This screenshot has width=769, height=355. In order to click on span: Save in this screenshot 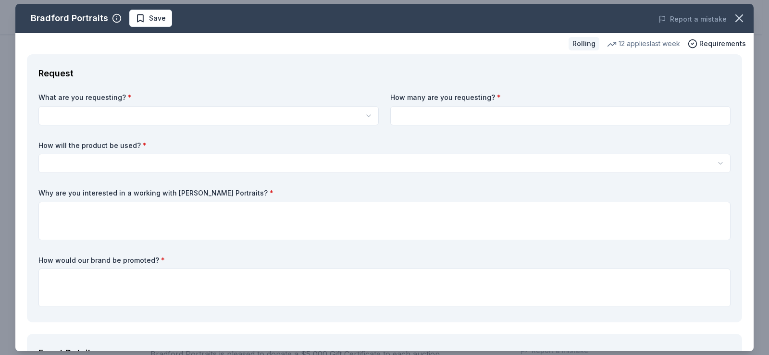, I will do `click(157, 18)`.